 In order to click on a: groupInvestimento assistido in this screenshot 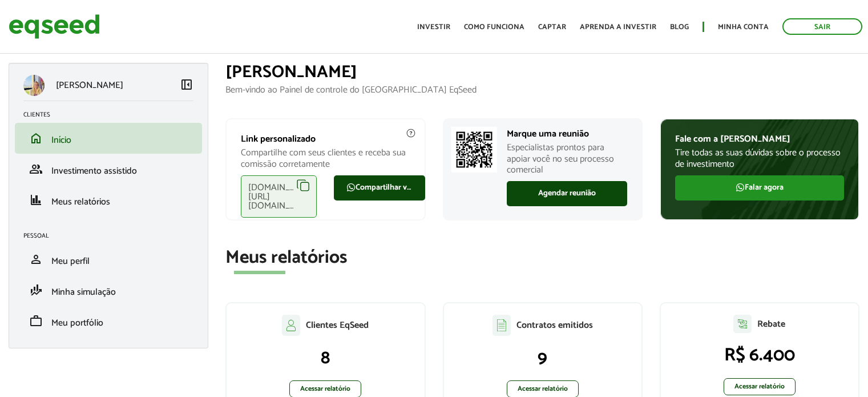, I will do `click(108, 169)`.